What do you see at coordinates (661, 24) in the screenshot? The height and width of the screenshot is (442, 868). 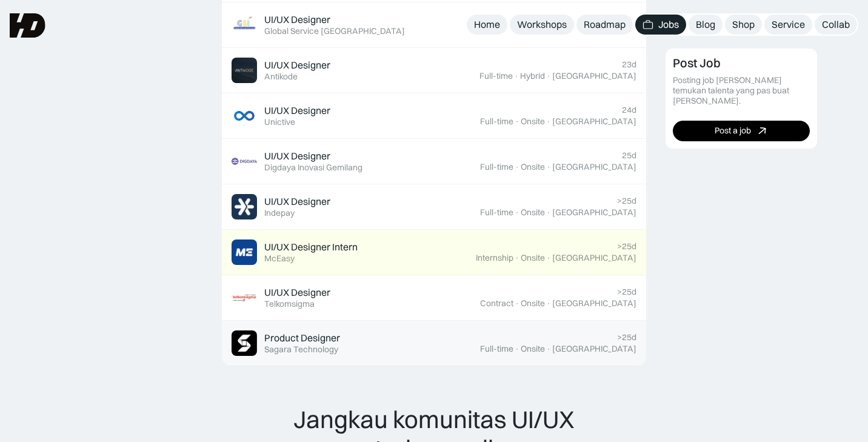 I see `a: Jobs` at bounding box center [661, 24].